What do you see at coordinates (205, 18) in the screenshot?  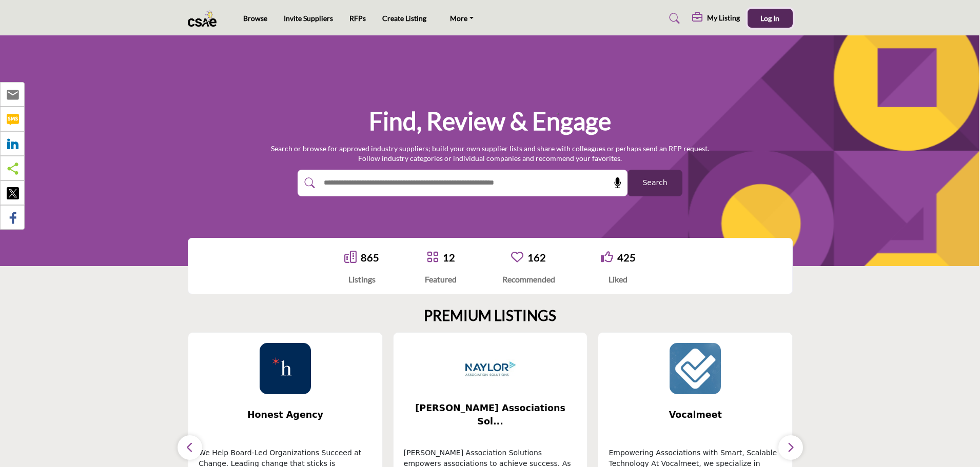 I see `img: Site Logo` at bounding box center [205, 18].